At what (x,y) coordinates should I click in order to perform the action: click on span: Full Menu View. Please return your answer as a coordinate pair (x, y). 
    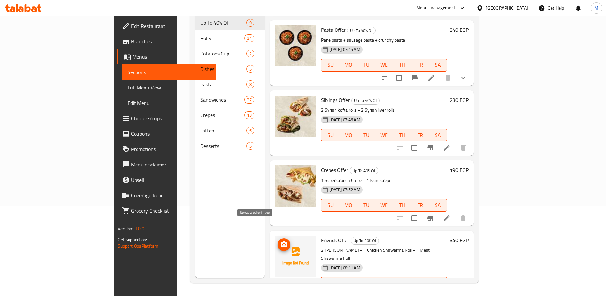
    Looking at the image, I should click on (169, 87).